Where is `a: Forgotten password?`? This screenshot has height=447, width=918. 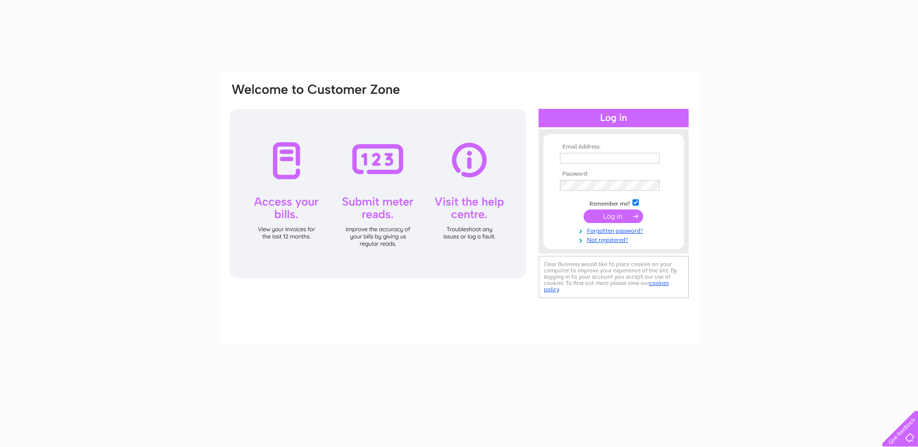
a: Forgotten password? is located at coordinates (614, 230).